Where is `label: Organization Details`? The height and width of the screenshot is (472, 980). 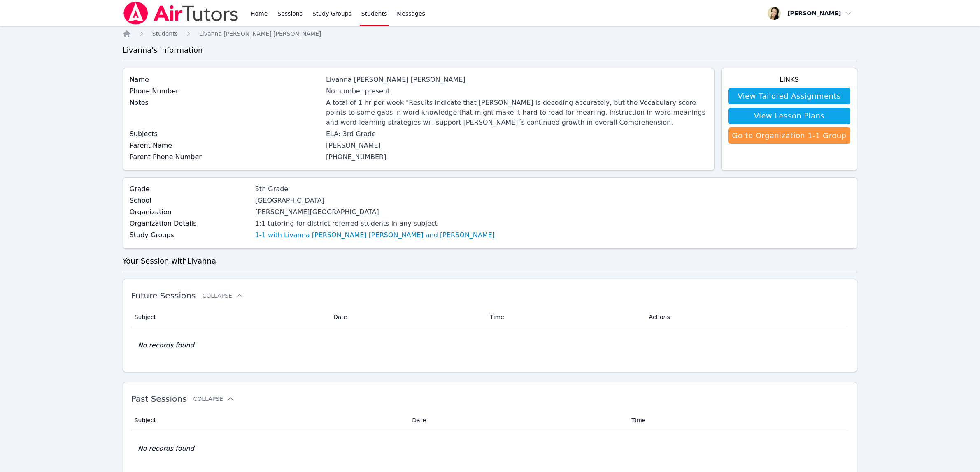 label: Organization Details is located at coordinates (190, 223).